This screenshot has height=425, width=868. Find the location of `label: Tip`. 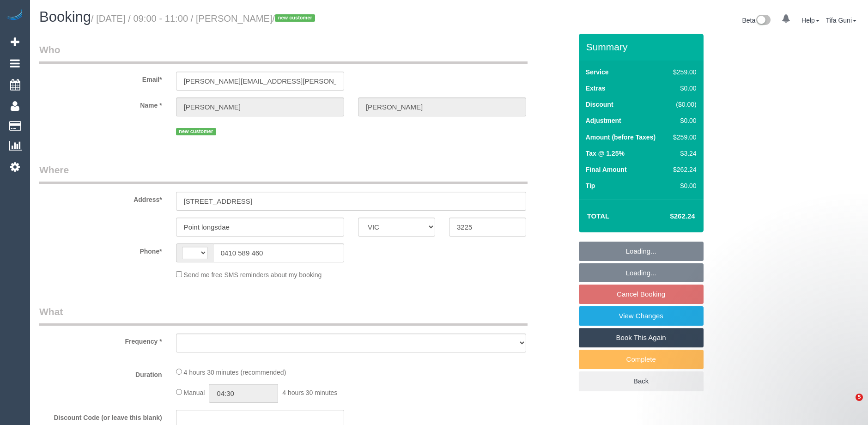

label: Tip is located at coordinates (590, 185).